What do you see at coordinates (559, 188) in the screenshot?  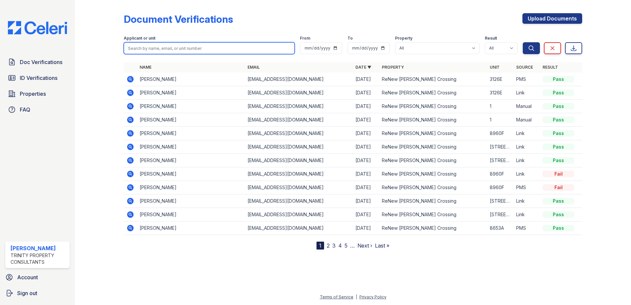 I see `div: Fail` at bounding box center [559, 188].